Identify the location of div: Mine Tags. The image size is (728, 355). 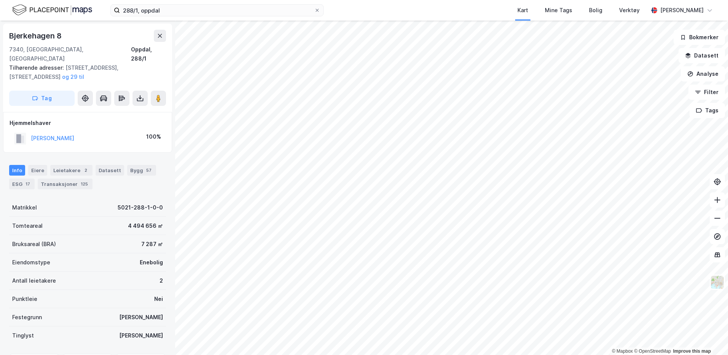
(558, 10).